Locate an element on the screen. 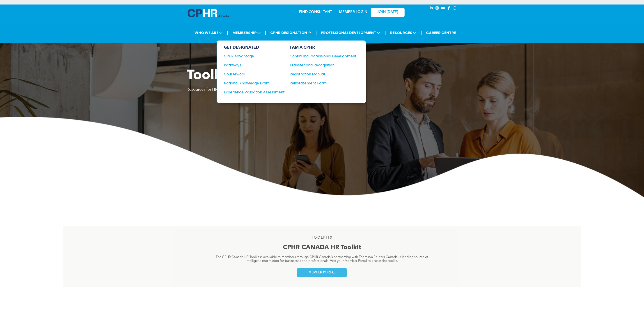  div: Experience Validation Assessment is located at coordinates (251, 92).